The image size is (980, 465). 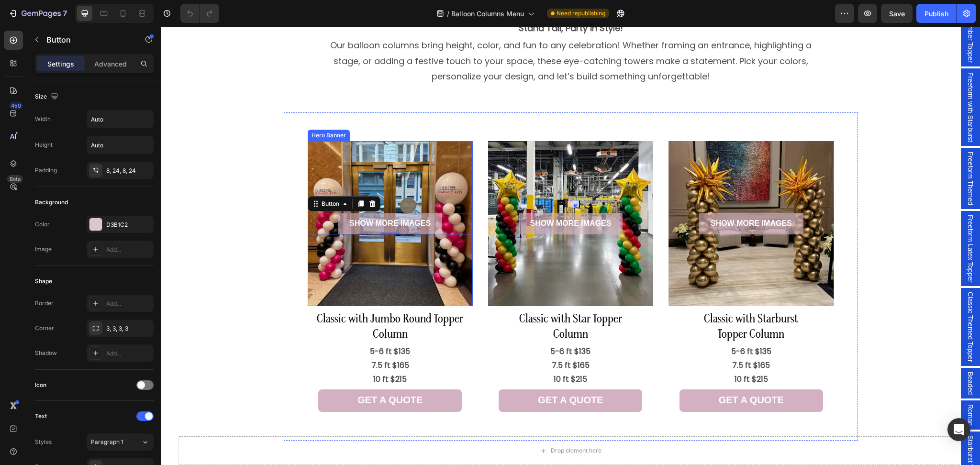 I want to click on div: Button, so click(x=169, y=177).